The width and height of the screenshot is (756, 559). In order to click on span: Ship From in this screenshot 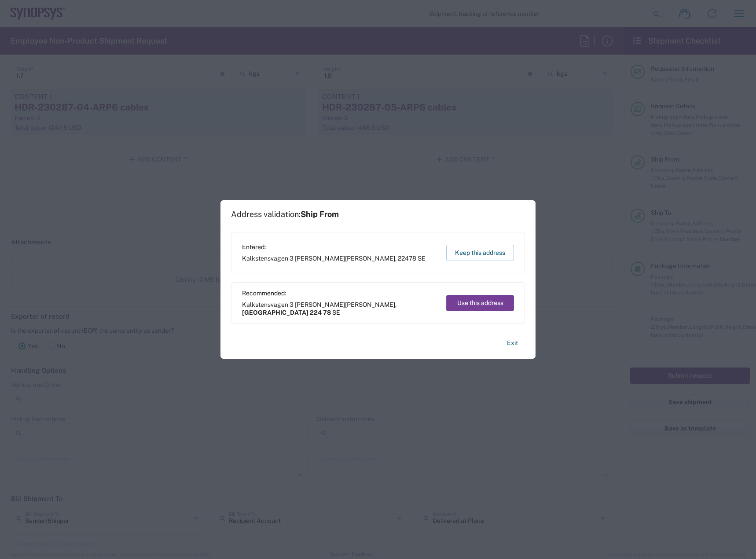, I will do `click(320, 214)`.